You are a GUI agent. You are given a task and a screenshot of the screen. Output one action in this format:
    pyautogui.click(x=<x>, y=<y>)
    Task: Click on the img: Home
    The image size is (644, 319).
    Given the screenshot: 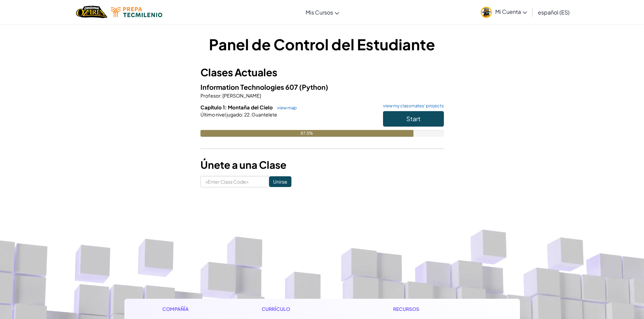 What is the action you would take?
    pyautogui.click(x=92, y=12)
    